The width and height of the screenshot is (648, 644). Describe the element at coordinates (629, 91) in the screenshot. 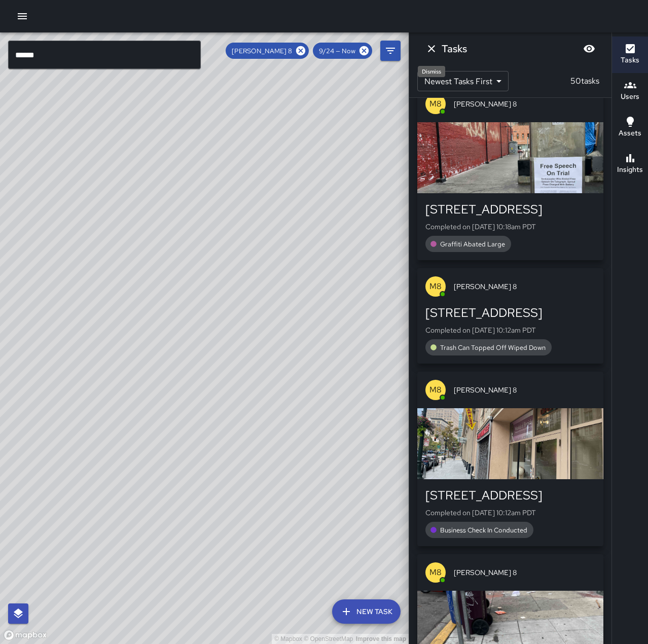

I see `button: Users` at that location.